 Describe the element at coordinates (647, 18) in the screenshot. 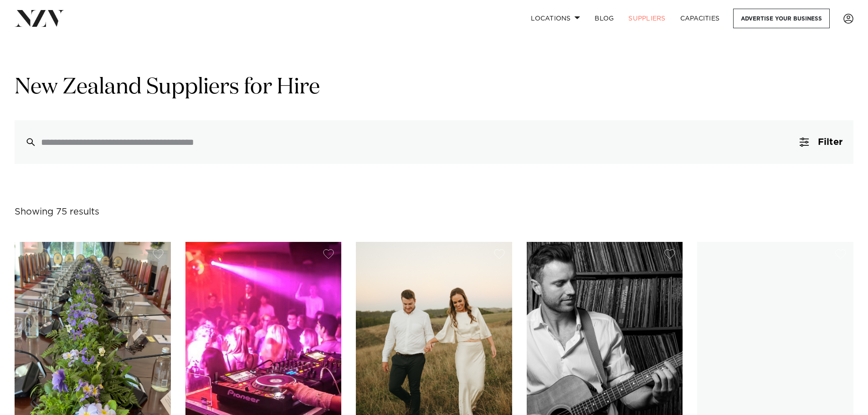

I see `a: SUPPLIERS` at that location.